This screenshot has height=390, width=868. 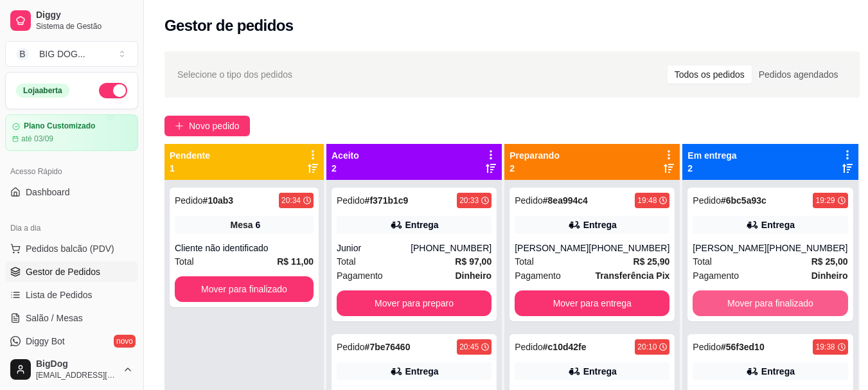 I want to click on h2: Gestor de pedidos, so click(x=229, y=26).